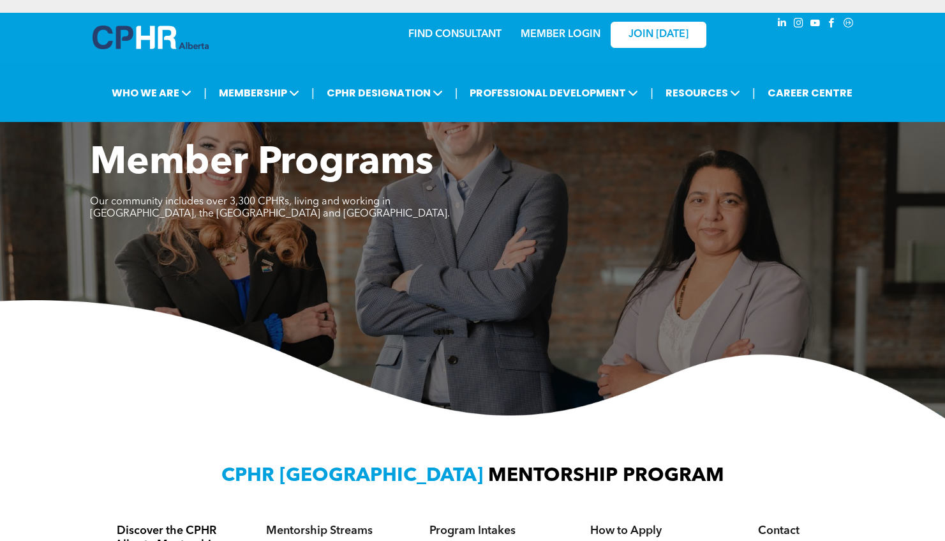 Image resolution: width=945 pixels, height=541 pixels. Describe the element at coordinates (473, 530) in the screenshot. I see `h4: Program Intakes` at that location.